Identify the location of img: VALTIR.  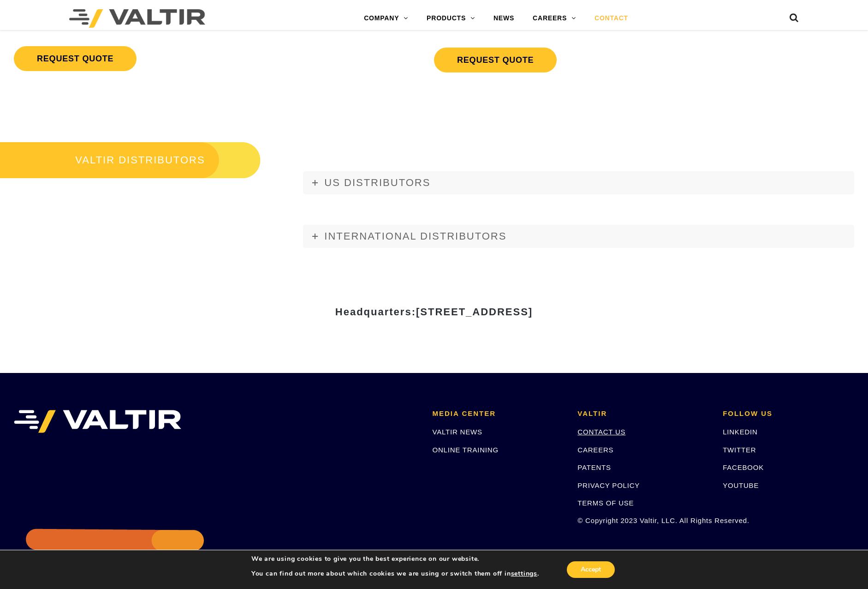
(97, 421).